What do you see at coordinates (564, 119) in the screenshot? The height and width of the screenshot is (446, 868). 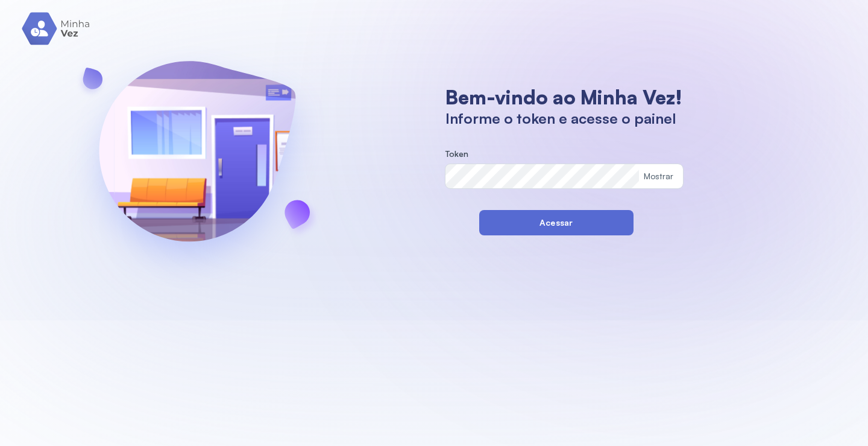 I see `h1: Informe o token e acesse o painel` at bounding box center [564, 119].